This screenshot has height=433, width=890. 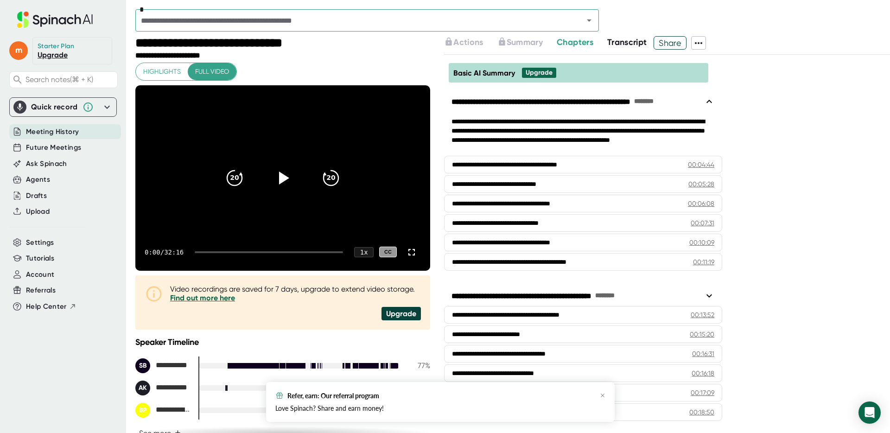 I want to click on button: Chapters, so click(x=575, y=42).